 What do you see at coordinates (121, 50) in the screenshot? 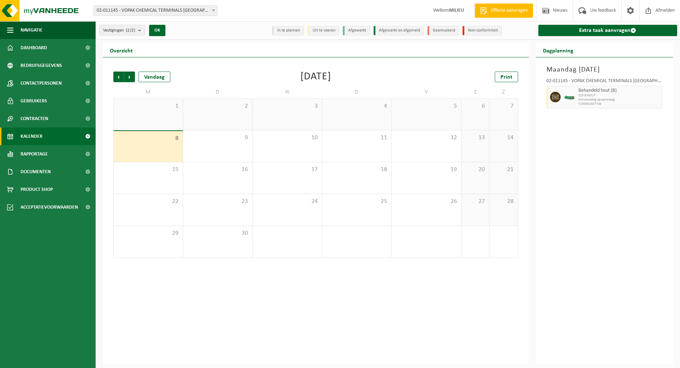
I see `h2: Overzicht` at bounding box center [121, 50].